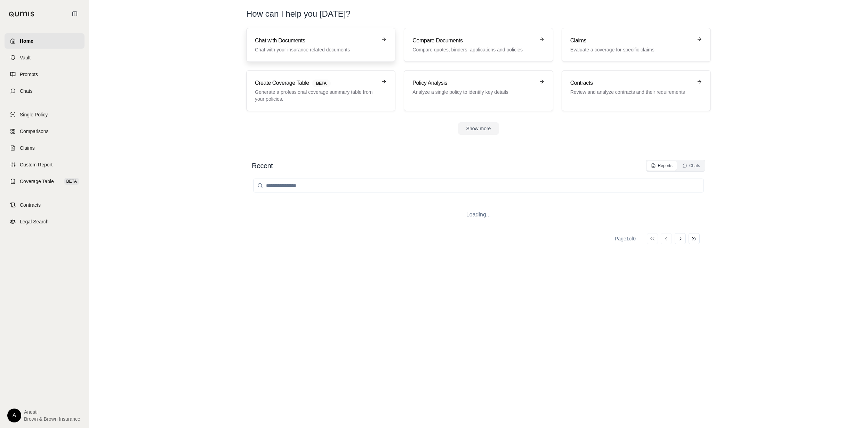  Describe the element at coordinates (34, 131) in the screenshot. I see `span: Comparisons` at that location.